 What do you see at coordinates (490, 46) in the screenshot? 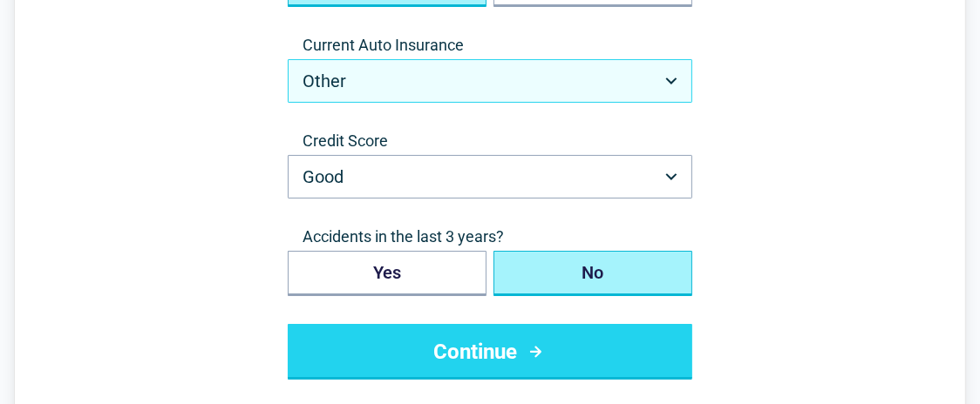
I see `label: Current Auto Insurance` at bounding box center [490, 46].